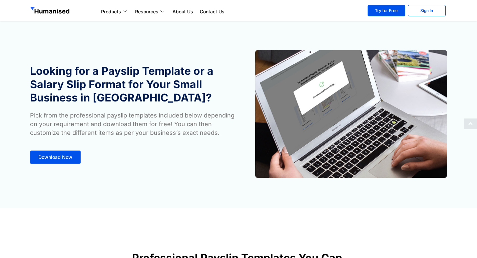 Image resolution: width=477 pixels, height=258 pixels. What do you see at coordinates (387, 11) in the screenshot?
I see `a: Try for Free` at bounding box center [387, 11].